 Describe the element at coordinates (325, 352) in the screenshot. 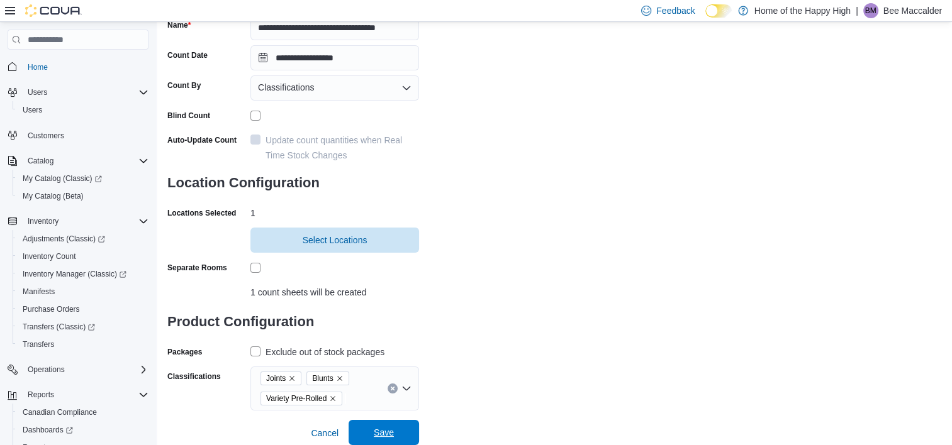

I see `div: Exclude out of stock packages` at that location.